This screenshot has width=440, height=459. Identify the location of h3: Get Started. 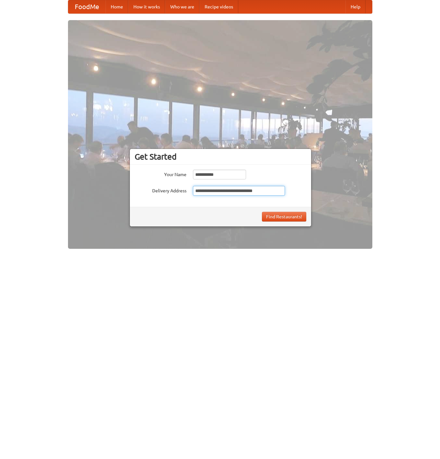
(221, 157).